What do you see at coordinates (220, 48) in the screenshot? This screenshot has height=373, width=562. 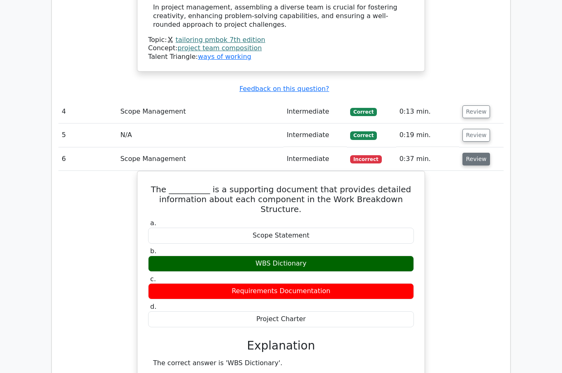 I see `a: project team composition` at bounding box center [220, 48].